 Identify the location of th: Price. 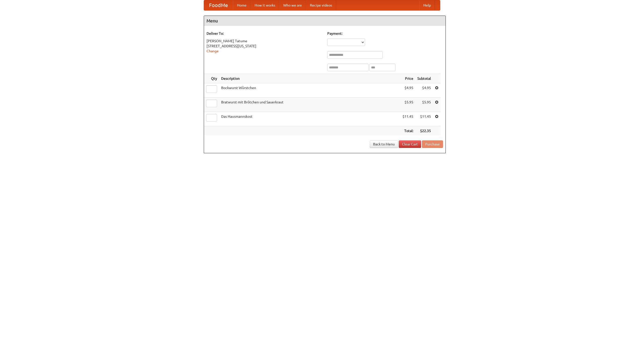
(408, 78).